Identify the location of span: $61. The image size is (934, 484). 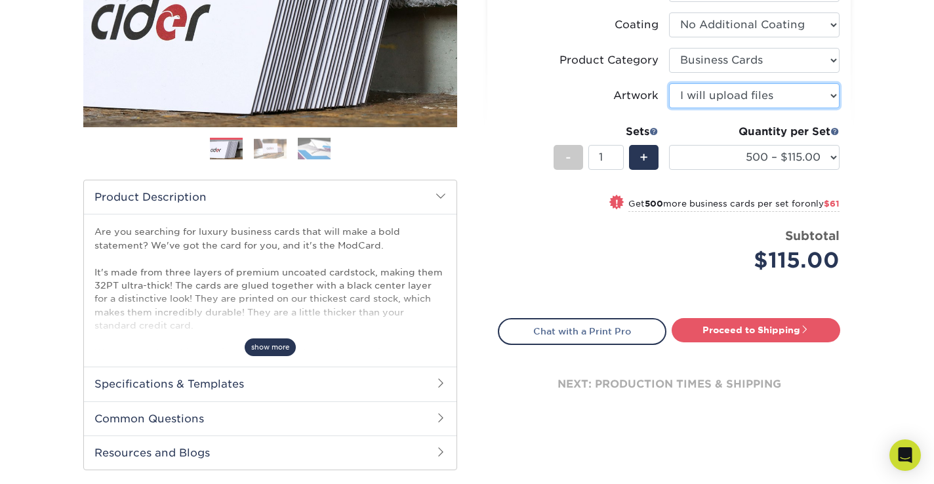
(831, 203).